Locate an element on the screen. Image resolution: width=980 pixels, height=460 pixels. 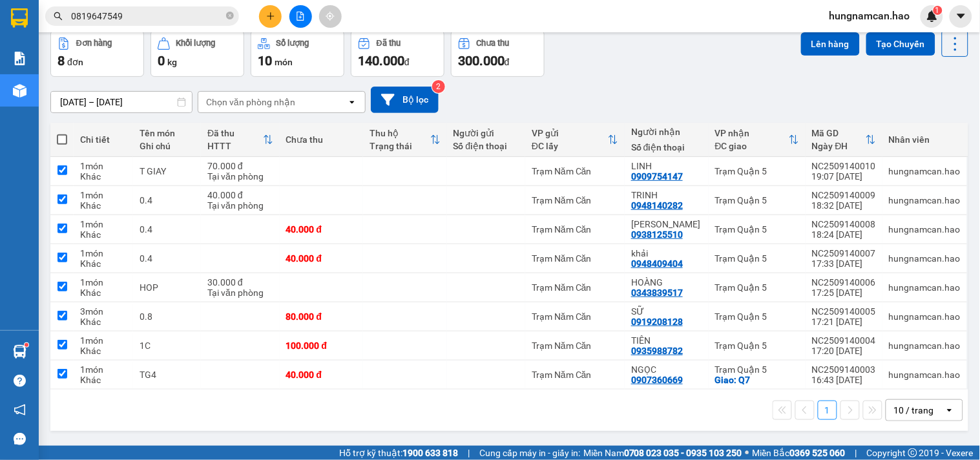
span: Hỗ trợ kỹ thuật: is located at coordinates (399, 453).